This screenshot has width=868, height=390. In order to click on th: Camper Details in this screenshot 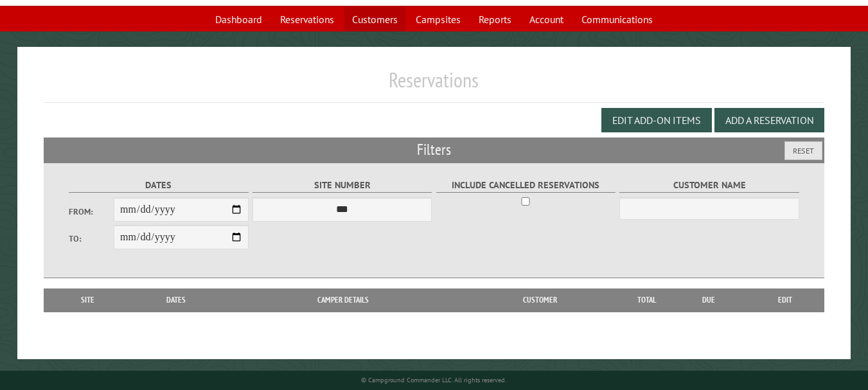, I will do `click(342, 301)`.